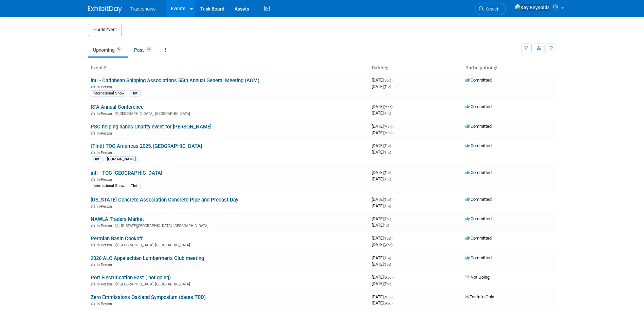  Describe the element at coordinates (175, 81) in the screenshot. I see `a: intl - Caribbean Shipping Association's 55th Annual General Meeting (AGM)` at that location.